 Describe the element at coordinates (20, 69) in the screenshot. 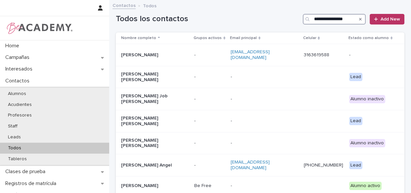

I see `p: Interesados` at that location.